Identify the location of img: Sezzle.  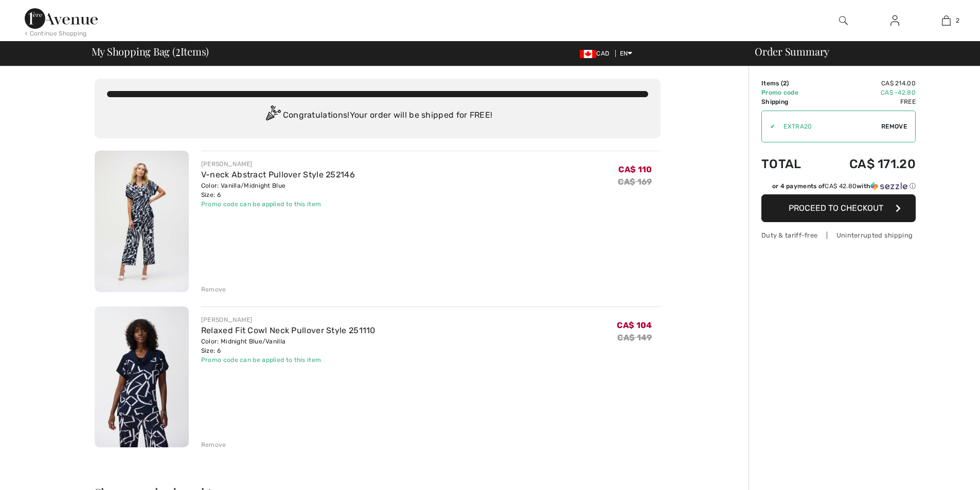
(888, 186).